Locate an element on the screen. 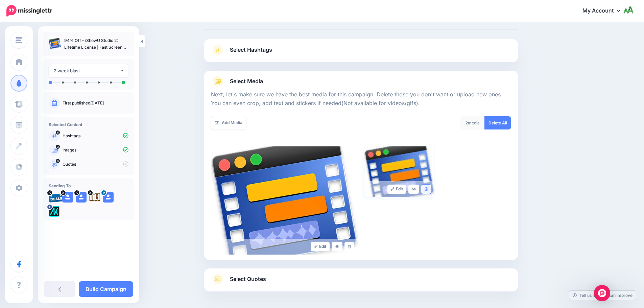  div: 2 week blast is located at coordinates (87, 71).